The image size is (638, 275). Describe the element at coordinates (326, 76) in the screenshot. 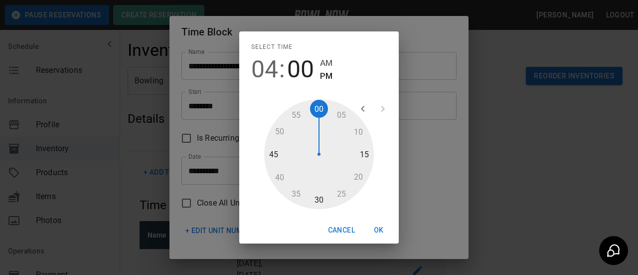

I see `span: PM` at that location.